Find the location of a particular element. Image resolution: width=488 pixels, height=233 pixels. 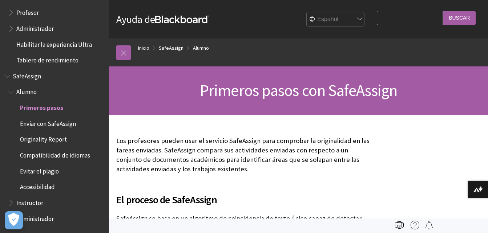

p: Los profesores pueden usar el servicio SafeAssign para comprobar la originalidad en las tareas en... is located at coordinates (244, 155).